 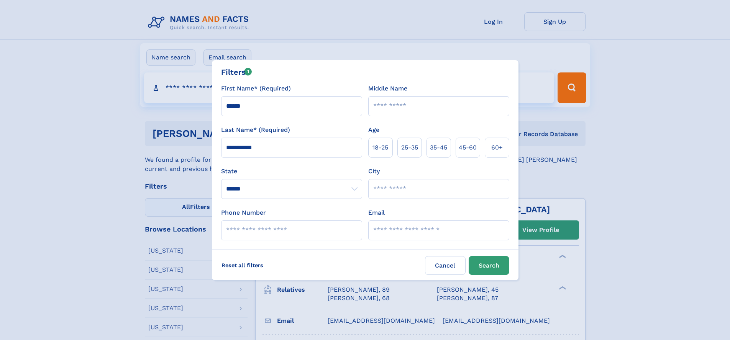 I want to click on div: Filters, so click(x=237, y=72).